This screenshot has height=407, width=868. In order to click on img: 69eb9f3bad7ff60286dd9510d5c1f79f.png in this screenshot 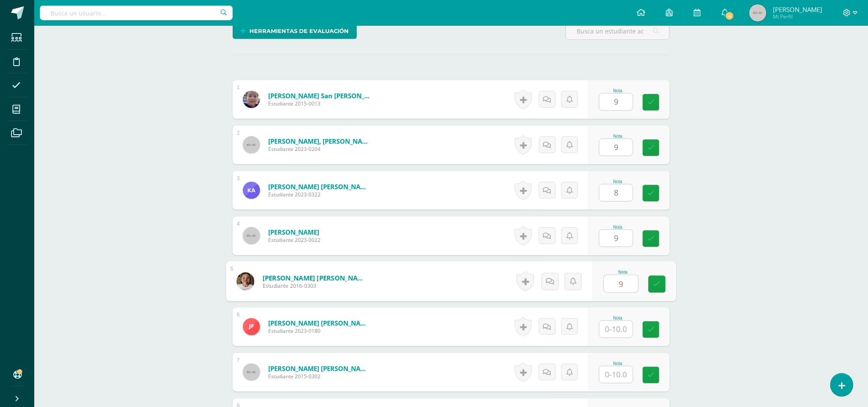, I will do `click(252, 190)`.